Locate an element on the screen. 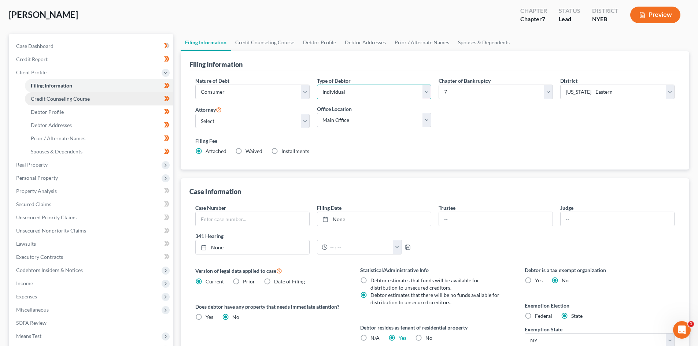 The image size is (698, 346). span: Executory Contracts is located at coordinates (40, 257).